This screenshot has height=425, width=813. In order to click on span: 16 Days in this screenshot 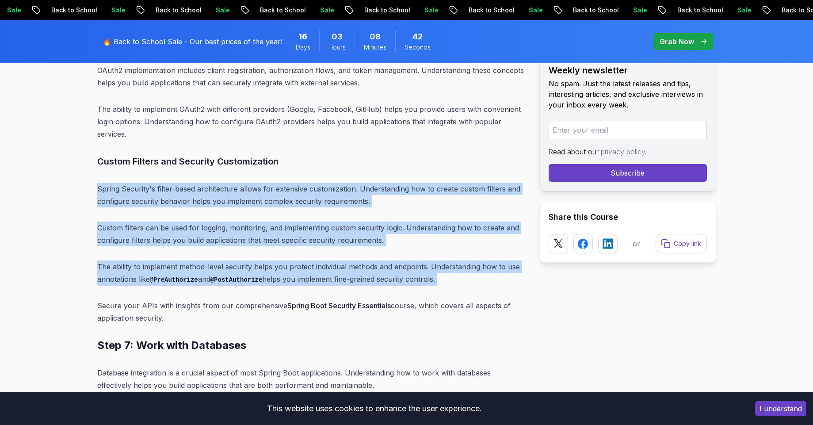, I will do `click(303, 37)`.